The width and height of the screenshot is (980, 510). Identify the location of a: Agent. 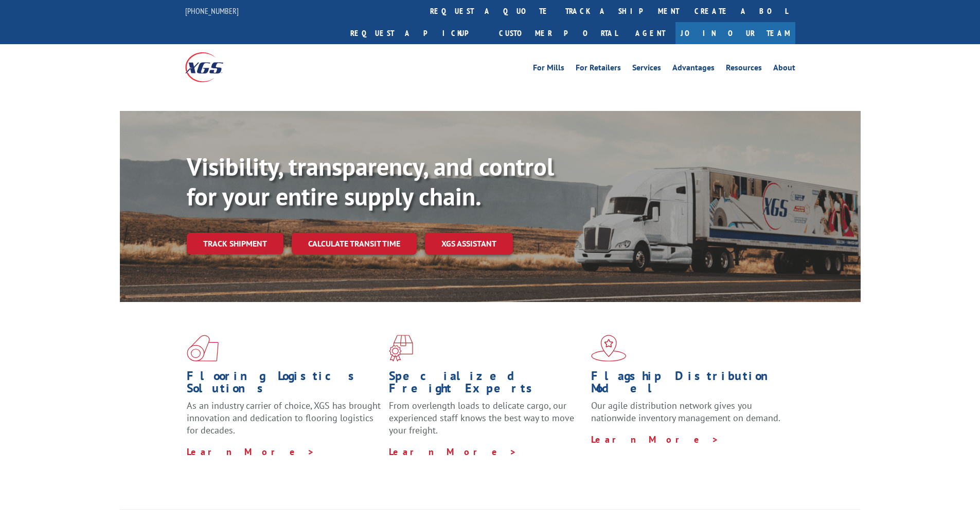
(650, 32).